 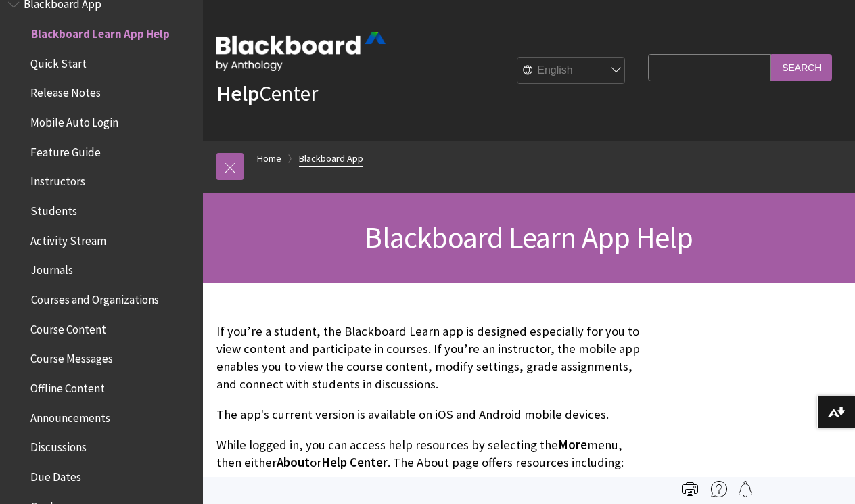 What do you see at coordinates (745, 489) in the screenshot?
I see `img: Follow this page` at bounding box center [745, 489].